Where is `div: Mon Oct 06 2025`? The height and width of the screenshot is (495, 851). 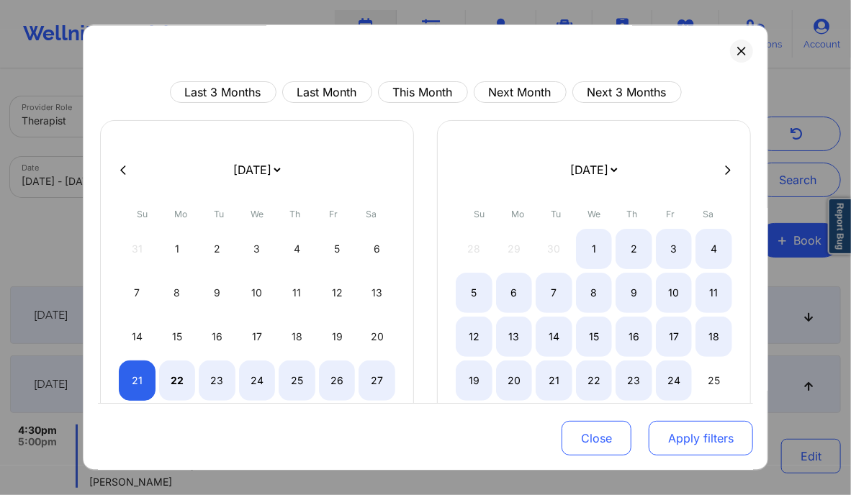 div: Mon Oct 06 2025 is located at coordinates (514, 293).